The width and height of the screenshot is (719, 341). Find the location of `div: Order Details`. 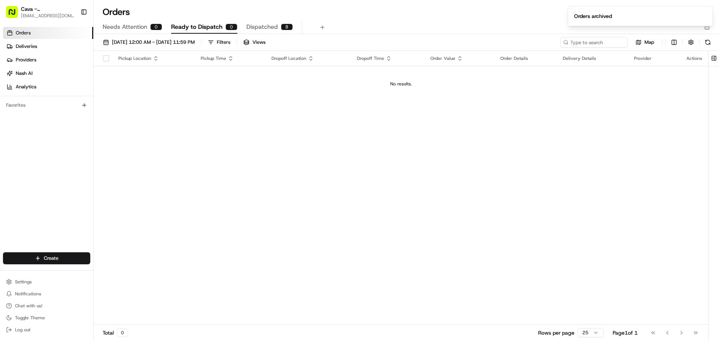

div: Order Details is located at coordinates (525, 58).